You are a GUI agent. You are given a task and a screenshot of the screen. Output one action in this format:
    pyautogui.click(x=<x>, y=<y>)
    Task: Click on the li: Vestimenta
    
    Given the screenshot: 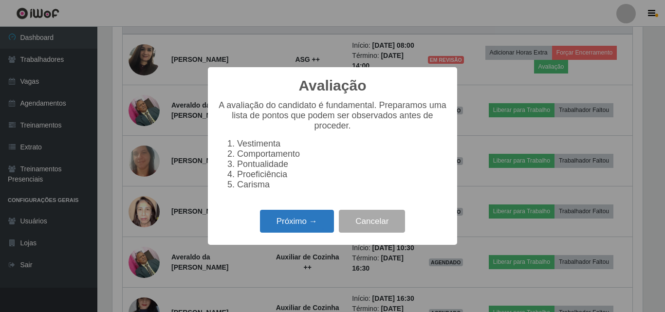 What is the action you would take?
    pyautogui.click(x=342, y=144)
    